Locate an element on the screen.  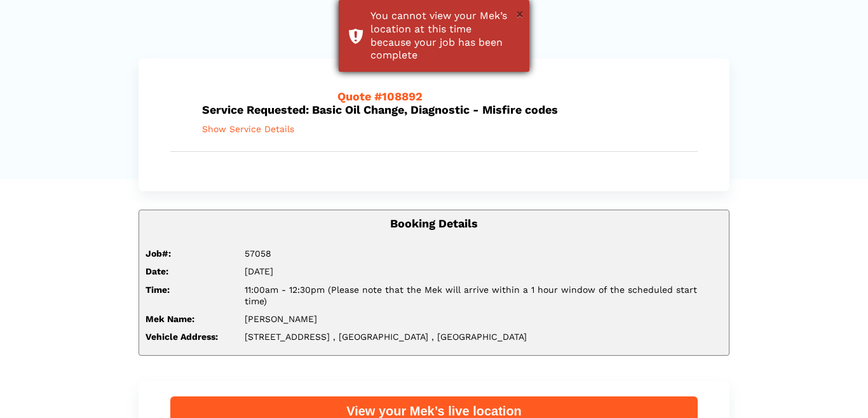
strong: Job#: is located at coordinates (158, 253).